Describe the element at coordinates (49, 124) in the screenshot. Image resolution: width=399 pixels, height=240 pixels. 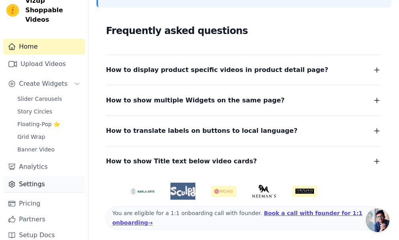
I see `a: Floating-Pop ⭐` at that location.